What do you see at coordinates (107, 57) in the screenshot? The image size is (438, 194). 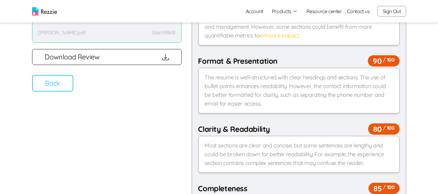 I see `button: Download Review` at bounding box center [107, 57].